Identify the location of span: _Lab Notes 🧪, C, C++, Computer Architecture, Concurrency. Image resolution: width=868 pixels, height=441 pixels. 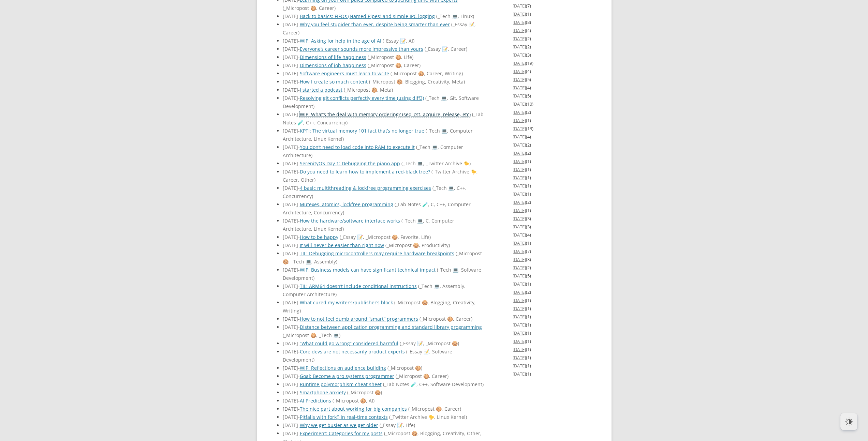
(377, 208).